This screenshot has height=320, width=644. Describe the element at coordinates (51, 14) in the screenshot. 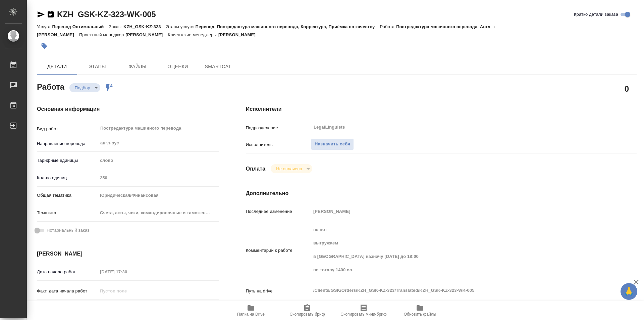

I see `button: Скопировать ссылку` at that location.